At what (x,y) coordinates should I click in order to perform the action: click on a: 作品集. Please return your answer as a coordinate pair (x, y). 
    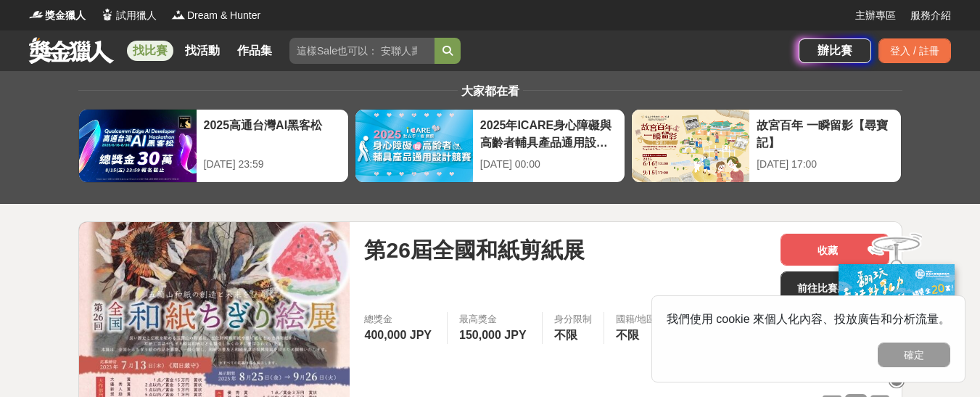
    Looking at the image, I should click on (255, 51).